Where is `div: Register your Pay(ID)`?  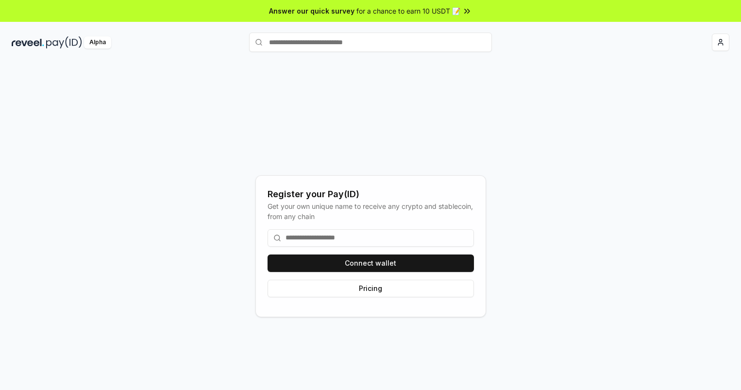
div: Register your Pay(ID) is located at coordinates (371, 194).